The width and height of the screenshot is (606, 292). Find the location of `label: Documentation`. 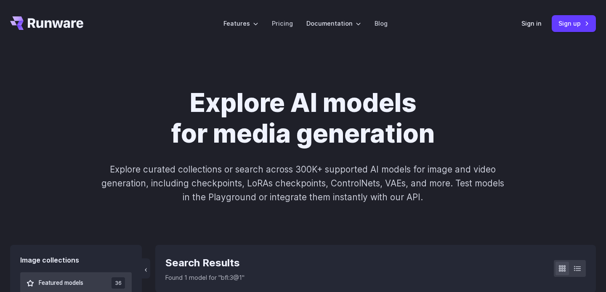

label: Documentation is located at coordinates (334, 23).